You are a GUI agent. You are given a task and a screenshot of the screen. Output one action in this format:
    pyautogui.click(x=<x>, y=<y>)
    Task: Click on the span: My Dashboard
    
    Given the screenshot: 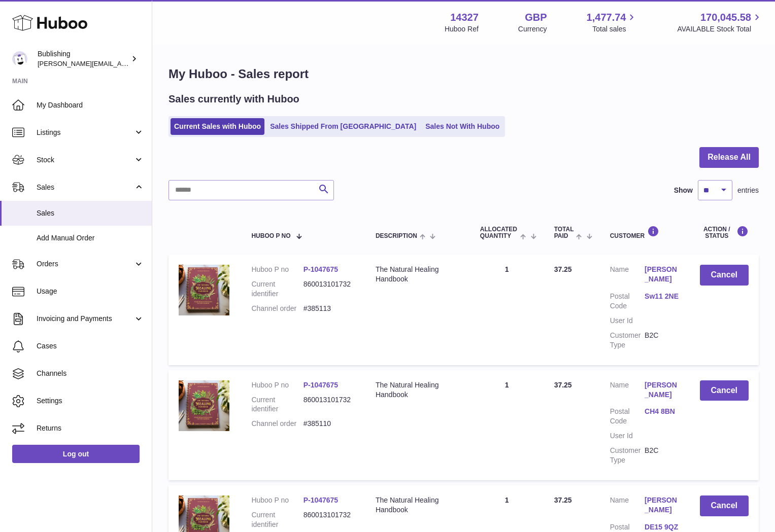 What is the action you would take?
    pyautogui.click(x=91, y=105)
    